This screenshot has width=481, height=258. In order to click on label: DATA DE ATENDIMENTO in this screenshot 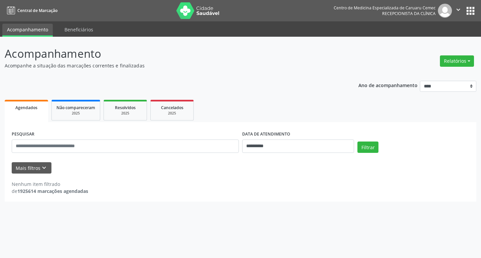, I will do `click(266, 134)`.